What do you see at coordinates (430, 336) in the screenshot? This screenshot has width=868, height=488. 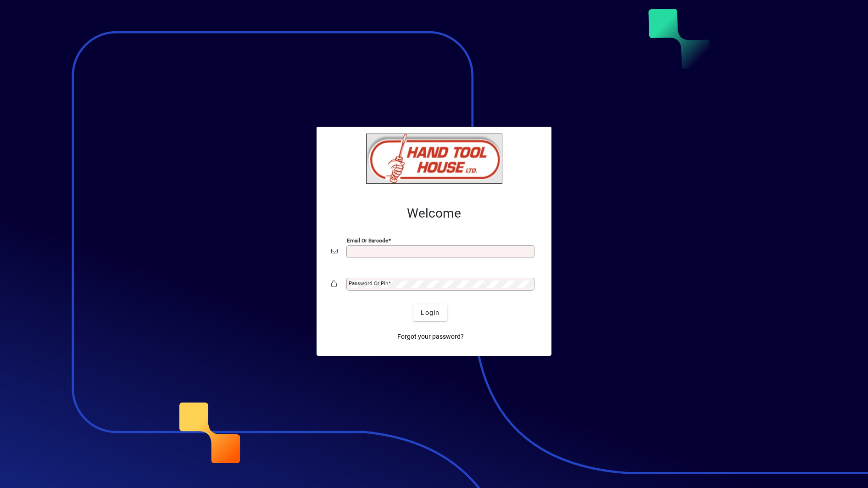 I see `a: Forgot your password?` at bounding box center [430, 336].